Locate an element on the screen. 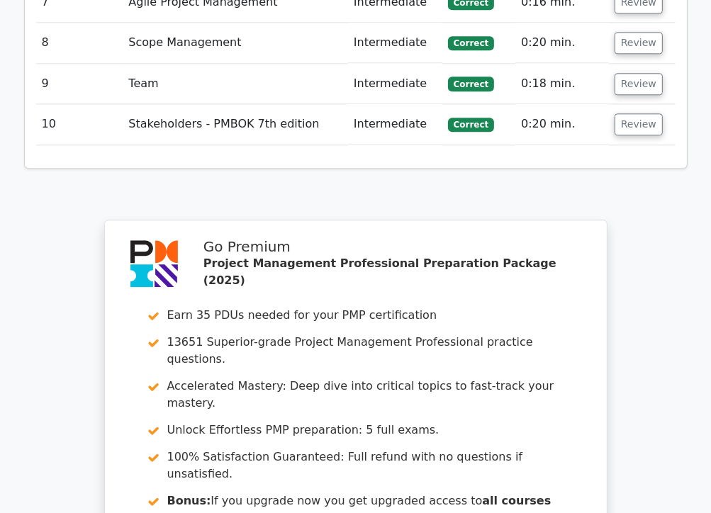  td: 10 is located at coordinates (79, 124).